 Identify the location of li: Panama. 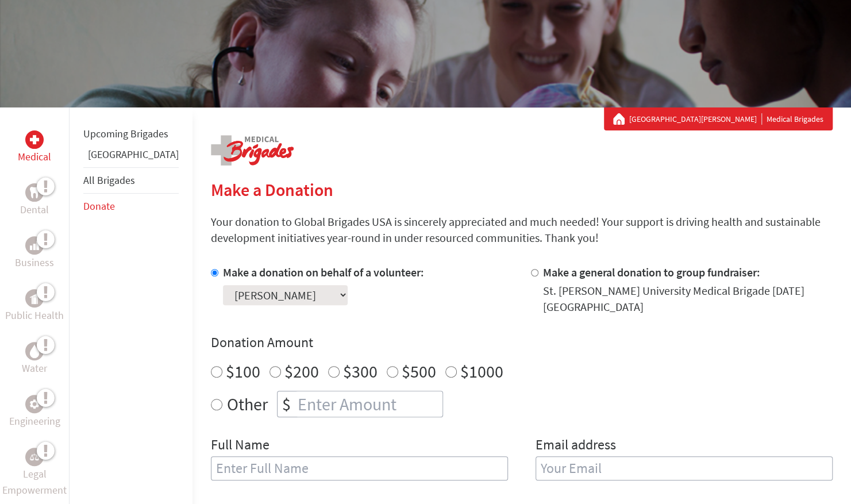
(131, 157).